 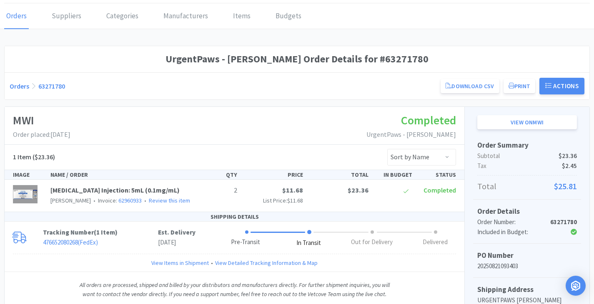 What do you see at coordinates (437, 175) in the screenshot?
I see `div: STATUS` at bounding box center [437, 175].